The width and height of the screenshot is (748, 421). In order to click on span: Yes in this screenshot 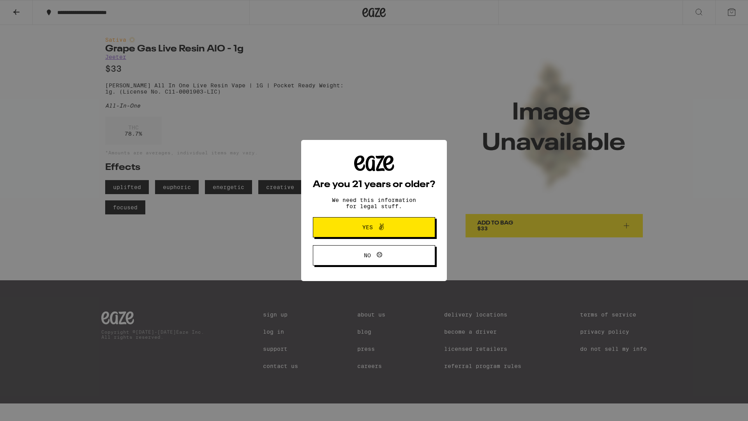, I will do `click(367, 227)`.